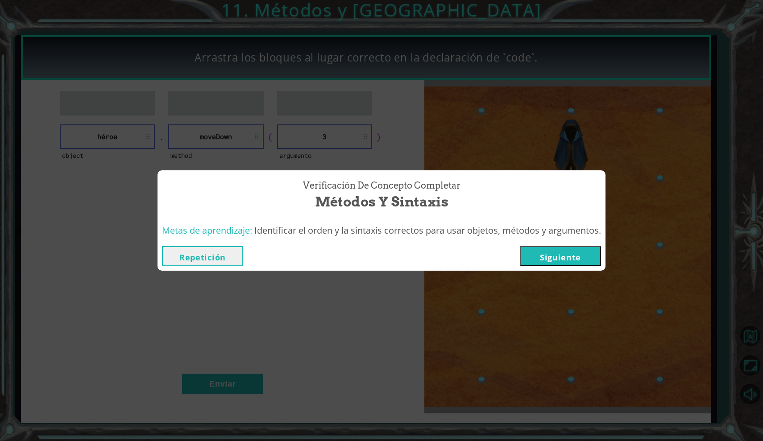  I want to click on span: Identificar el orden y la sintaxis correctos para usar objetos, métodos y argumentos., so click(427, 230).